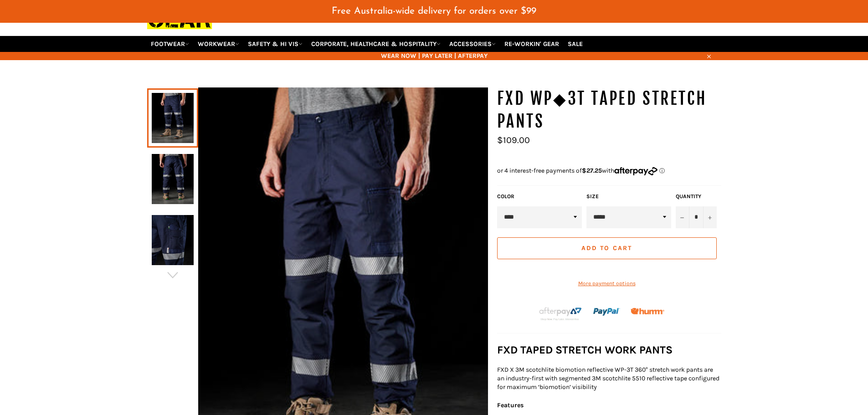 The height and width of the screenshot is (415, 868). I want to click on a: WORKWEAR, so click(218, 44).